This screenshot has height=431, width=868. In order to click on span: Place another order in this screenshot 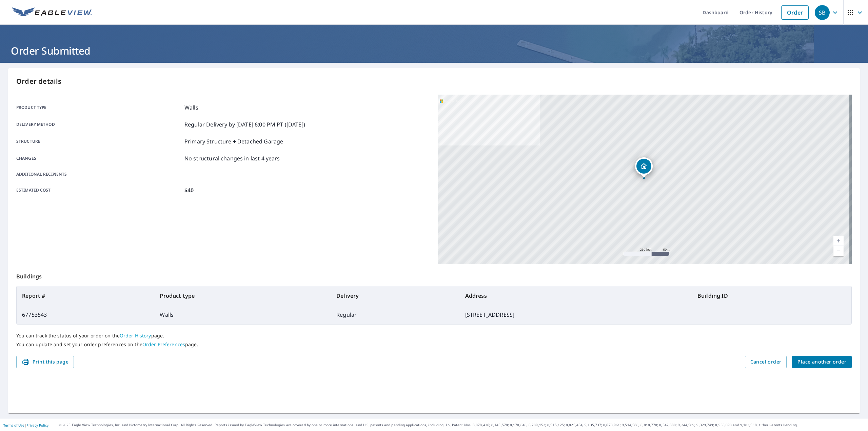, I will do `click(822, 362)`.